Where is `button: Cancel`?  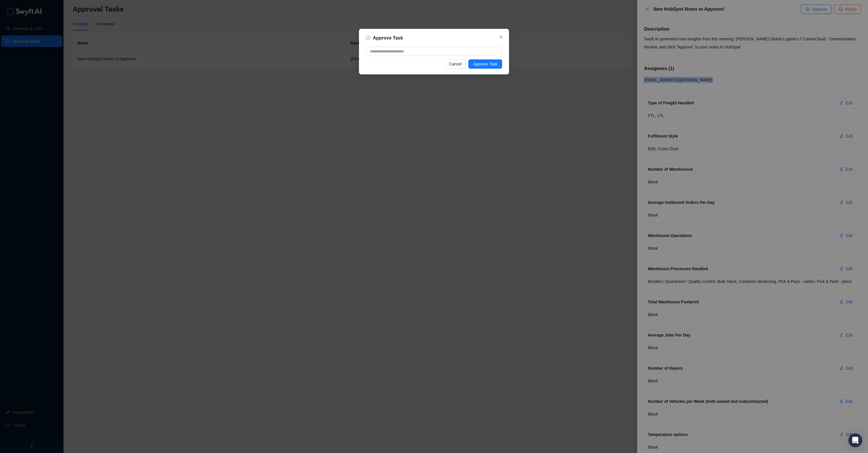
button: Cancel is located at coordinates (456, 64).